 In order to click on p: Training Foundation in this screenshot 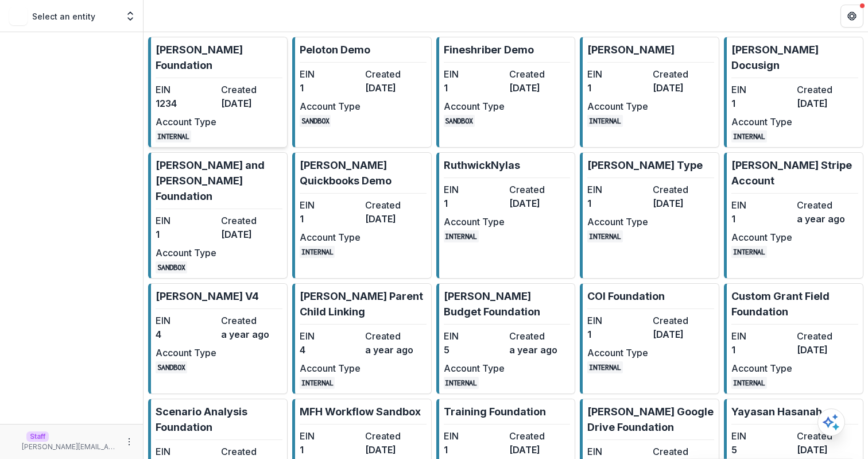, I will do `click(495, 411)`.